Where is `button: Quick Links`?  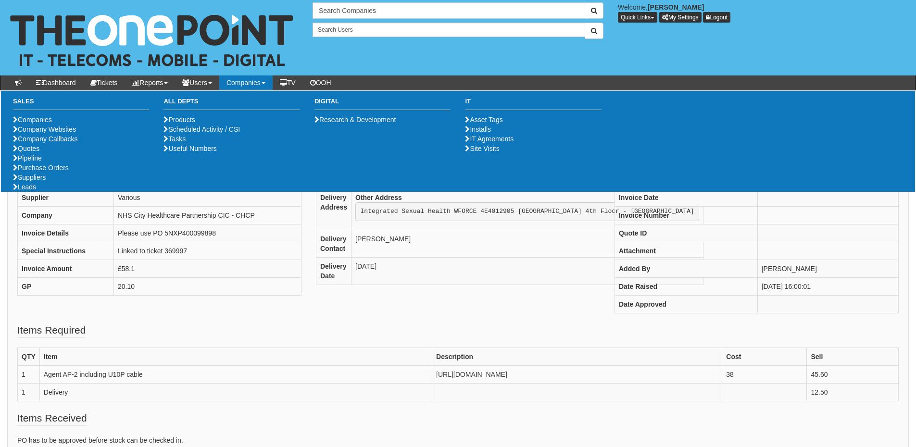 button: Quick Links is located at coordinates (638, 17).